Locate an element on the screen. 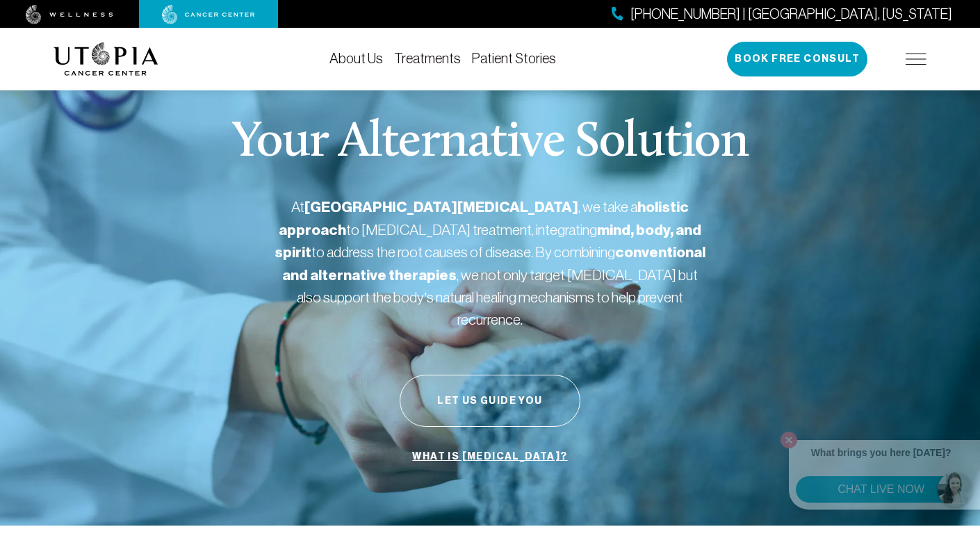  strong: holistic approach is located at coordinates (483, 218).